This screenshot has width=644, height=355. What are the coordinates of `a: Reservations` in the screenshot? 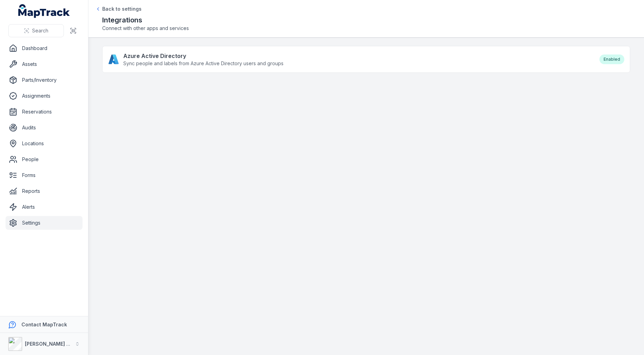 It's located at (44, 112).